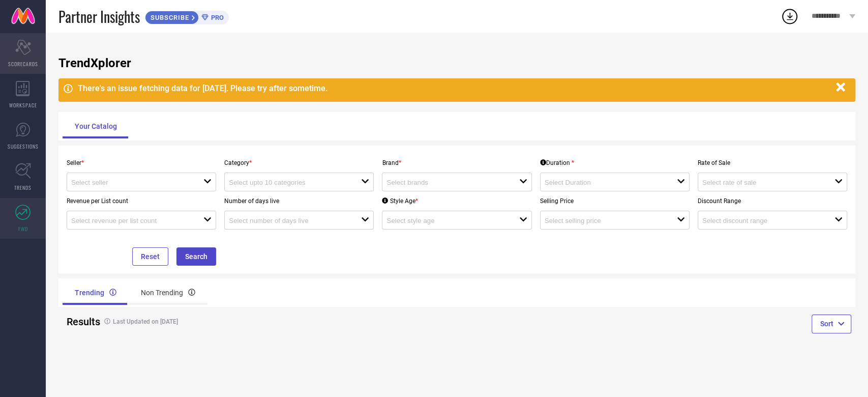 This screenshot has height=397, width=868. What do you see at coordinates (95, 126) in the screenshot?
I see `div: Your Catalog` at bounding box center [95, 126].